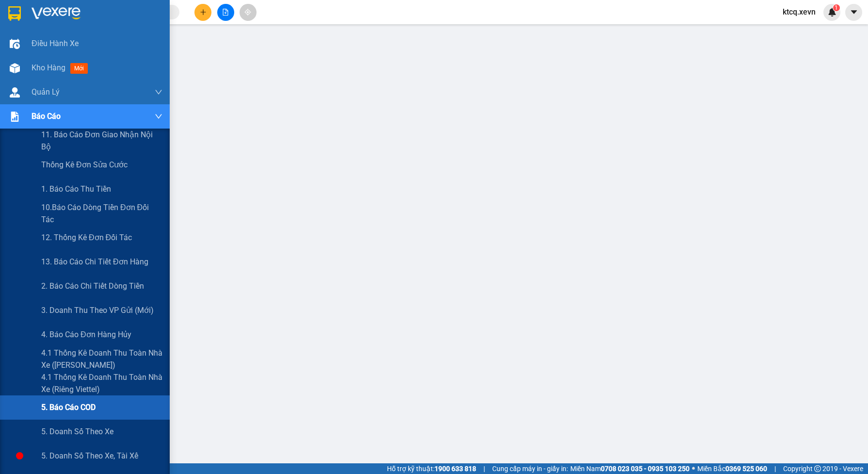 This screenshot has height=474, width=868. Describe the element at coordinates (90, 455) in the screenshot. I see `span: 5. Doanh số theo xe, tài xế` at that location.